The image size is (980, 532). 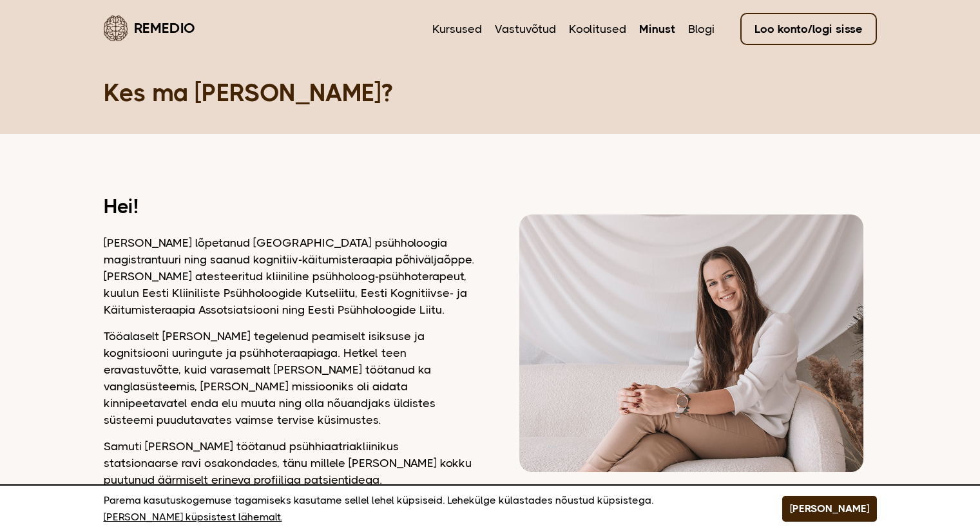 I want to click on a: Kursused, so click(x=457, y=29).